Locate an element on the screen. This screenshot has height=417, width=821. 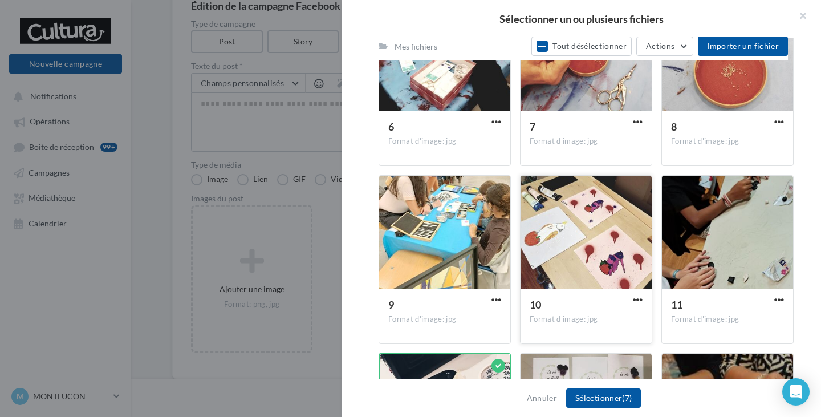
button: Tout désélectionner is located at coordinates (582, 46).